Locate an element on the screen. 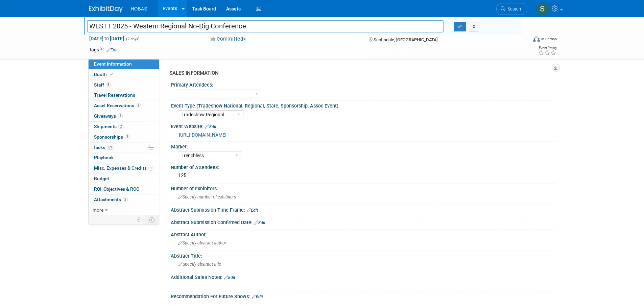  span: Attachments is located at coordinates (111, 199).